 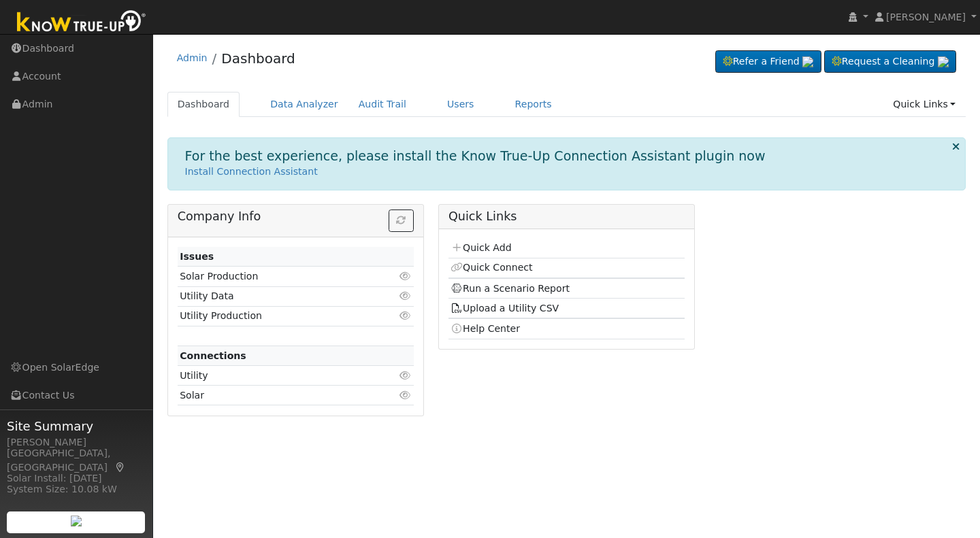 I want to click on a: Quick Connect, so click(x=492, y=267).